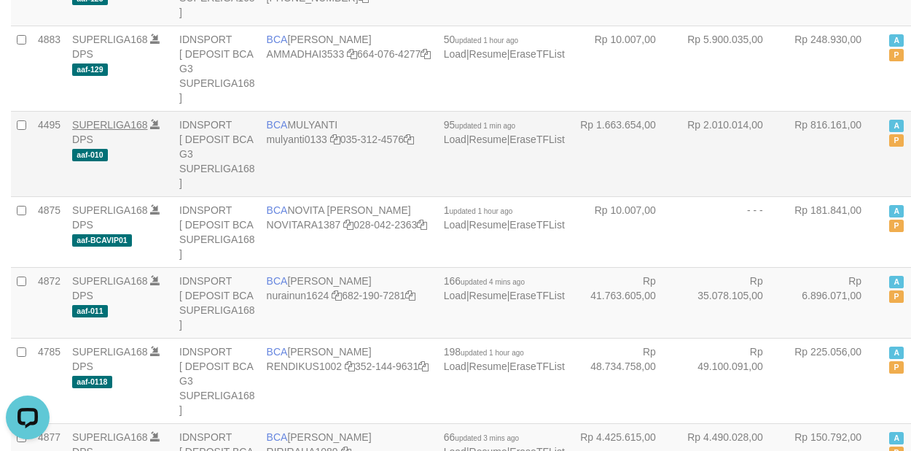 The height and width of the screenshot is (451, 911). I want to click on td: Rp 49.100.091,00, so click(731, 380).